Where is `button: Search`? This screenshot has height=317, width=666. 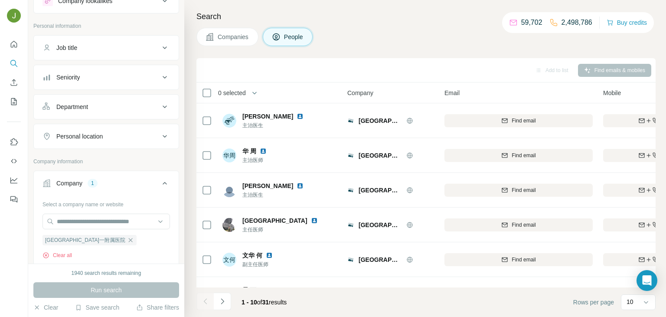 button: Search is located at coordinates (14, 63).